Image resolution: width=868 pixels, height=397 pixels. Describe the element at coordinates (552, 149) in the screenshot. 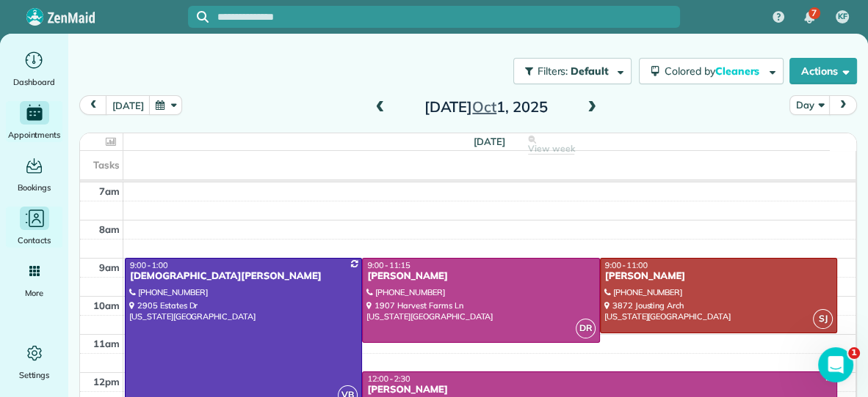

I see `span: View week` at that location.